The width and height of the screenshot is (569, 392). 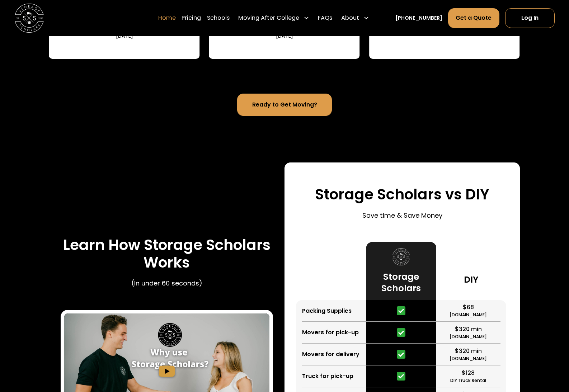 I want to click on div: $68, so click(x=468, y=307).